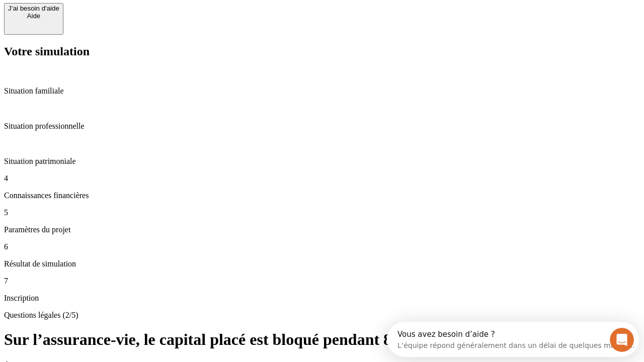  I want to click on p: 7, so click(322, 281).